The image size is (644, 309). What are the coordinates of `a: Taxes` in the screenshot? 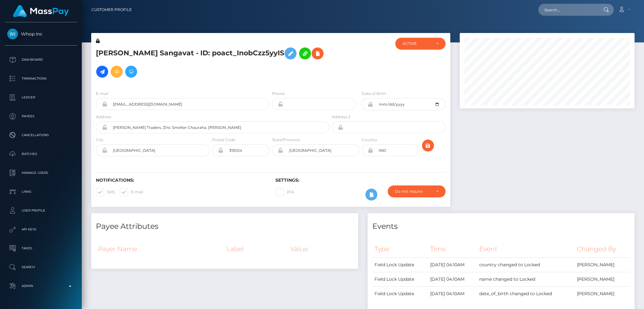 It's located at (41, 248).